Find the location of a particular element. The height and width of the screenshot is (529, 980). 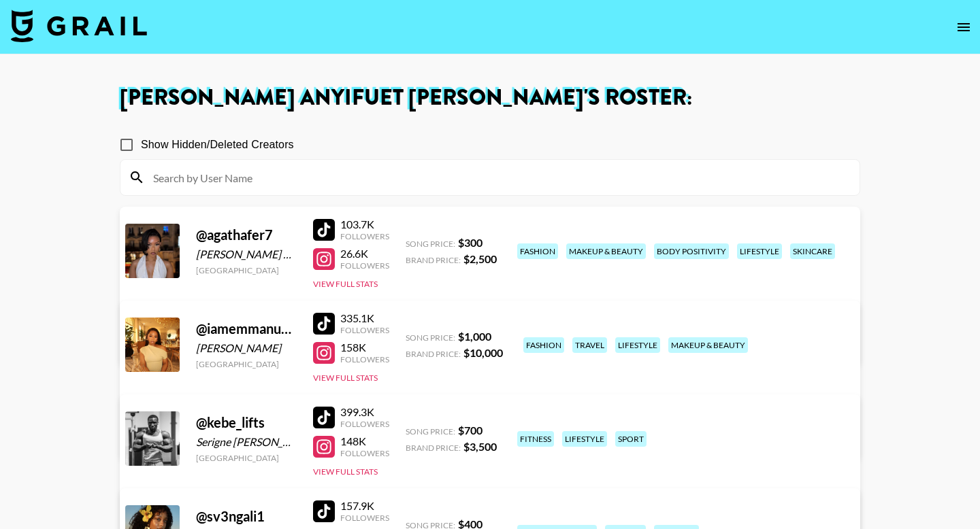

div: 26.6K is located at coordinates (365, 254).